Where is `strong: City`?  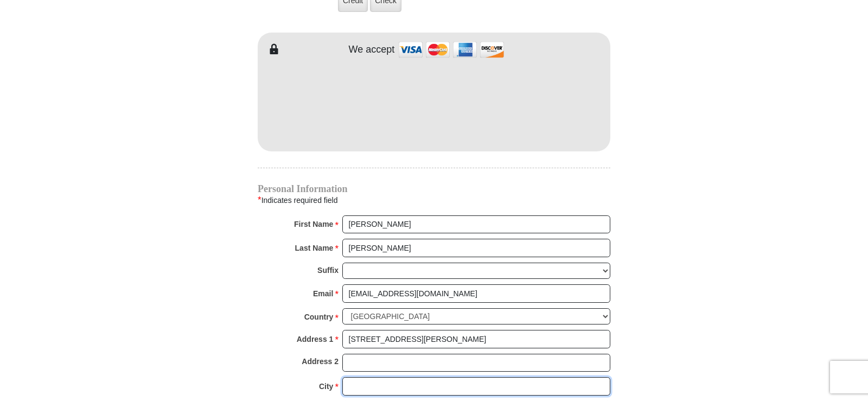
strong: City is located at coordinates (326, 387).